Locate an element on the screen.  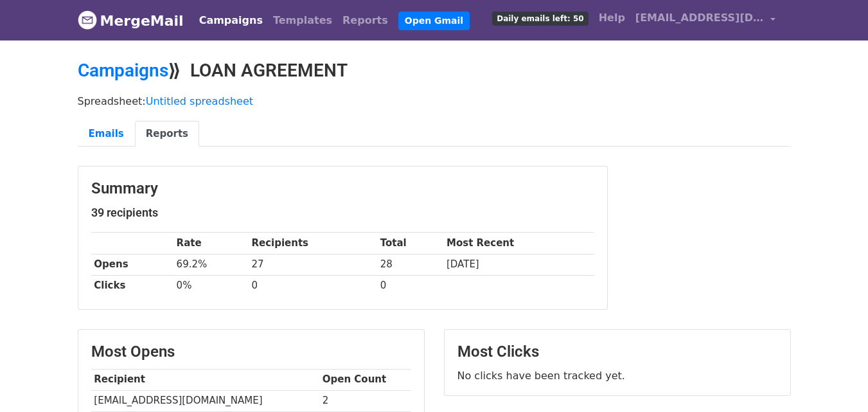
a: Open Gmail is located at coordinates (434, 20).